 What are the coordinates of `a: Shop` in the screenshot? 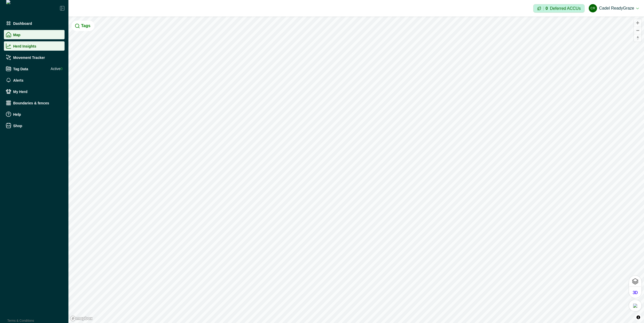 It's located at (34, 125).